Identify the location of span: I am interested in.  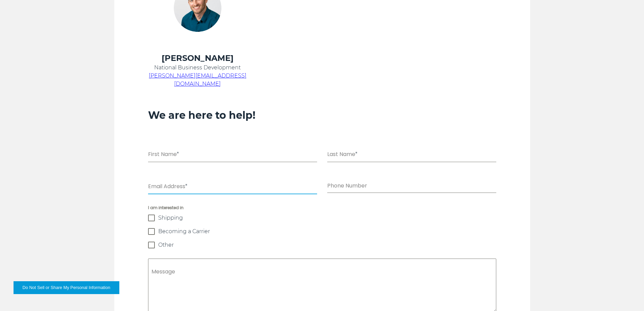
(322, 208).